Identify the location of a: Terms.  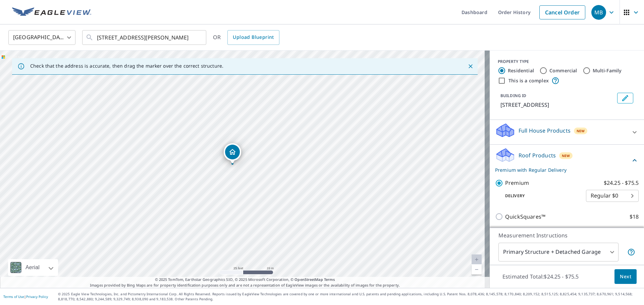
(329, 279).